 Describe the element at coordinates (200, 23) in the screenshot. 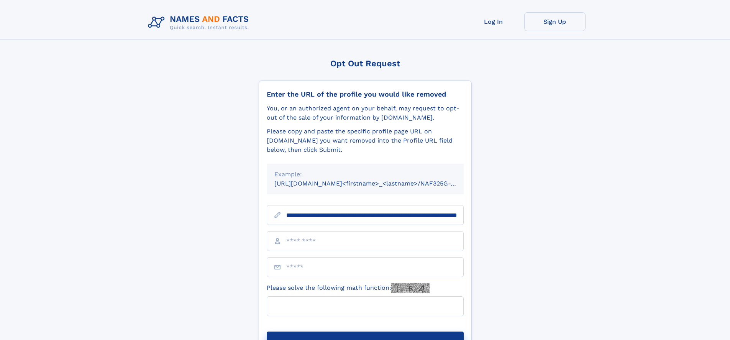

I see `img: Logo Names and Facts` at that location.